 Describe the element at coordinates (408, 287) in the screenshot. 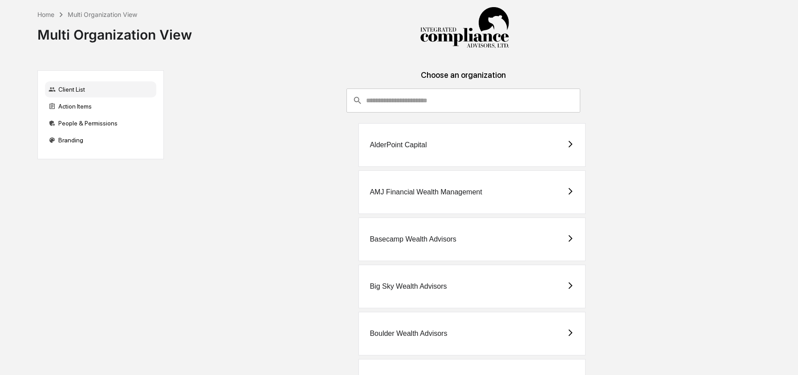

I see `div: Big Sky Wealth Advisors` at that location.